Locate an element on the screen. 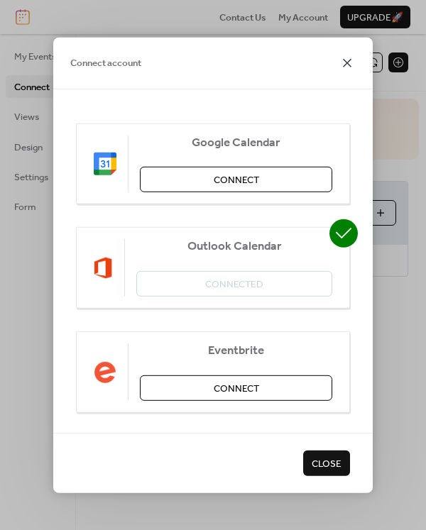 This screenshot has height=530, width=426. img: google is located at coordinates (105, 164).